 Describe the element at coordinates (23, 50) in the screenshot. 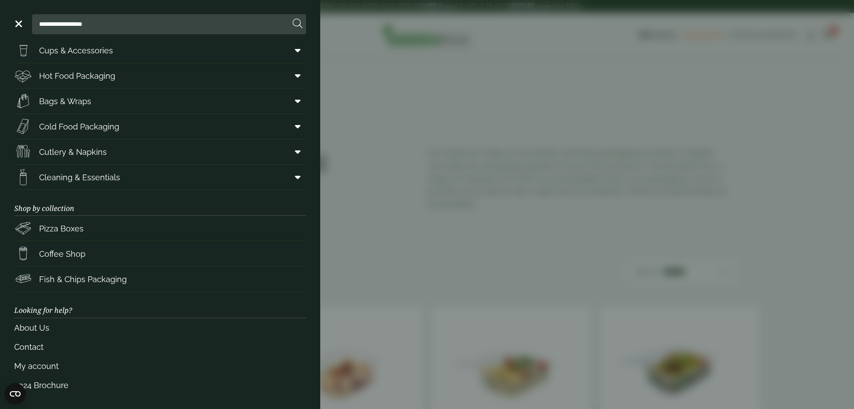

I see `img: PintNhalf_cup.svg` at that location.